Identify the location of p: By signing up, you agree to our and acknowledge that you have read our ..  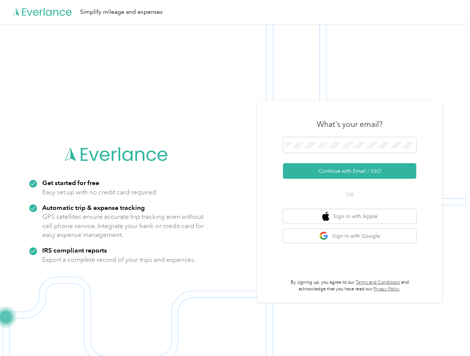
(350, 285).